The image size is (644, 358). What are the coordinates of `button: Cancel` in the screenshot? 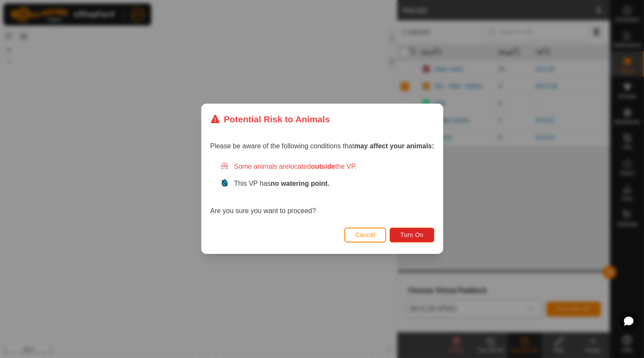 It's located at (365, 235).